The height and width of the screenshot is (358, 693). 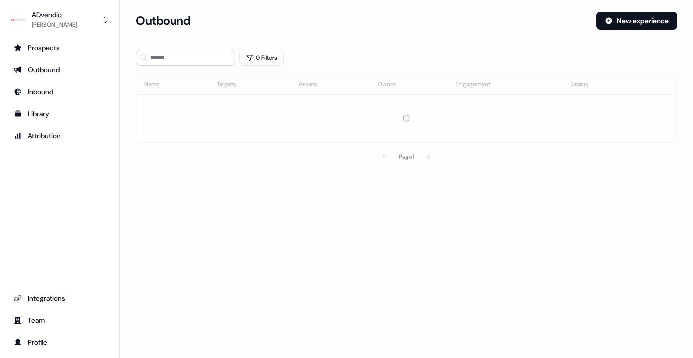 I want to click on a: Go to attribution, so click(x=59, y=136).